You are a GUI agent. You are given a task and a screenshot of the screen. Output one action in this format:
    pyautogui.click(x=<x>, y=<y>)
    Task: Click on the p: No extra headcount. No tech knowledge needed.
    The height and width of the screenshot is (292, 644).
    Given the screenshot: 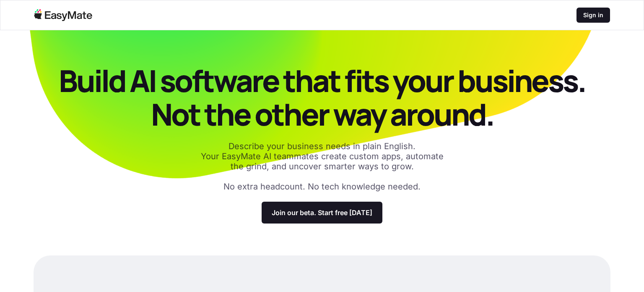 What is the action you would take?
    pyautogui.click(x=322, y=187)
    